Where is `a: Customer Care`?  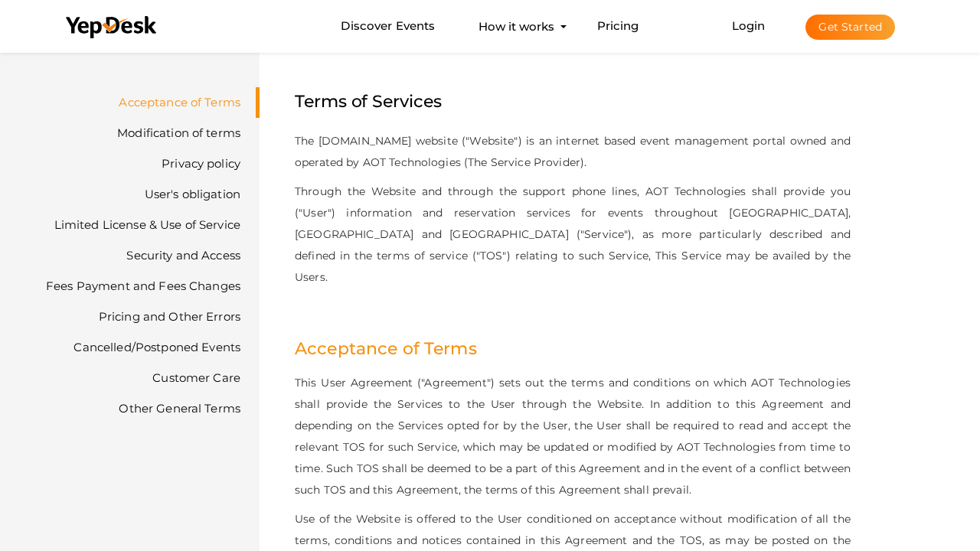 a: Customer Care is located at coordinates (196, 377).